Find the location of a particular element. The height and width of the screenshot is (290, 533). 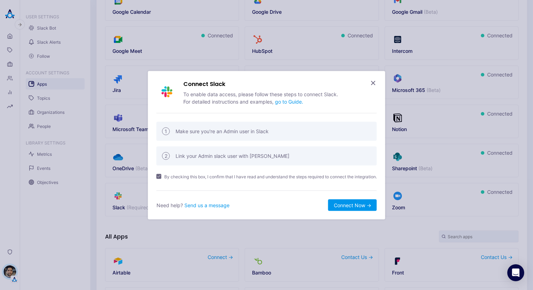

span: By checking this box, I confirm that I have read and understand the steps required to connect the... is located at coordinates (270, 176).